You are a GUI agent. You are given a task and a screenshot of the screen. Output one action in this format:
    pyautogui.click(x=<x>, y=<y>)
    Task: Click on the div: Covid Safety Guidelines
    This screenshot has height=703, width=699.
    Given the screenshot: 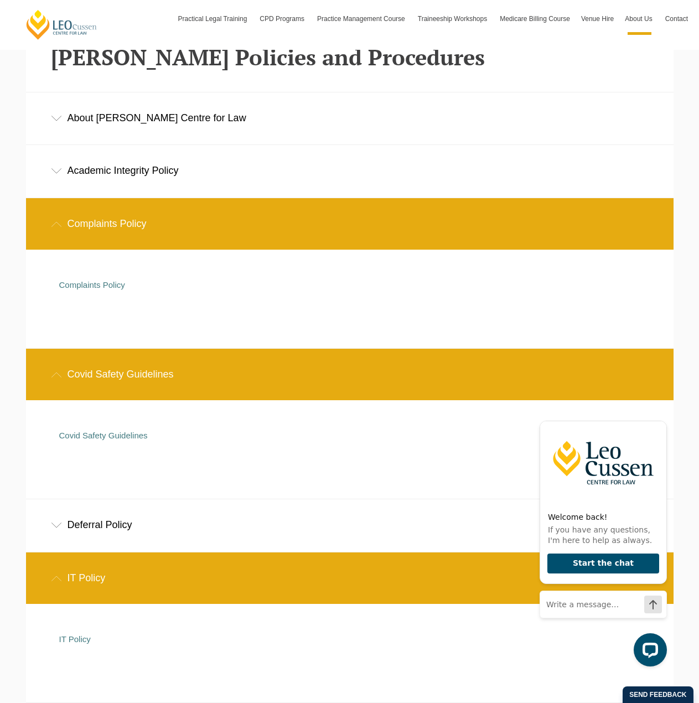 What is the action you would take?
    pyautogui.click(x=350, y=374)
    